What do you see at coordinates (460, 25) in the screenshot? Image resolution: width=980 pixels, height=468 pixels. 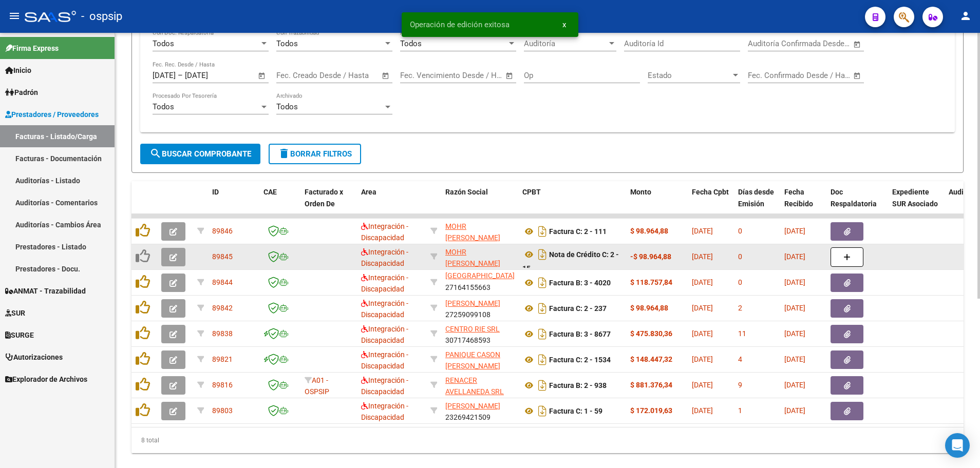 I see `span: Operación de edición exitosa` at bounding box center [460, 25].